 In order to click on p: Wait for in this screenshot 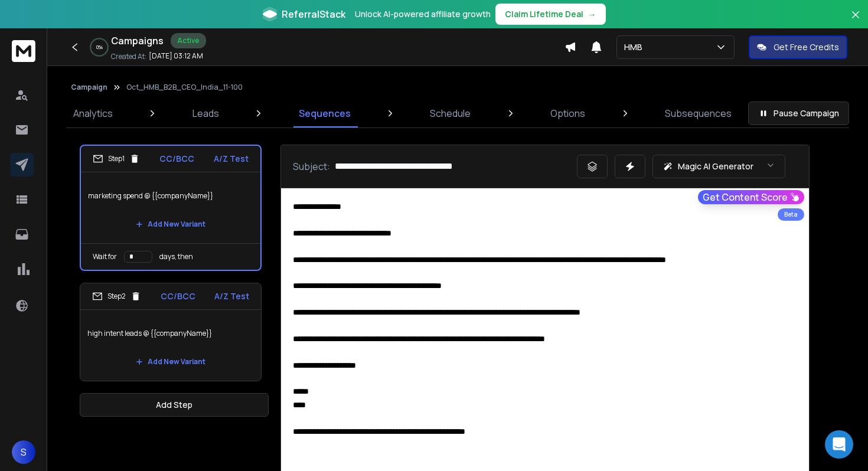, I will do `click(105, 257)`.